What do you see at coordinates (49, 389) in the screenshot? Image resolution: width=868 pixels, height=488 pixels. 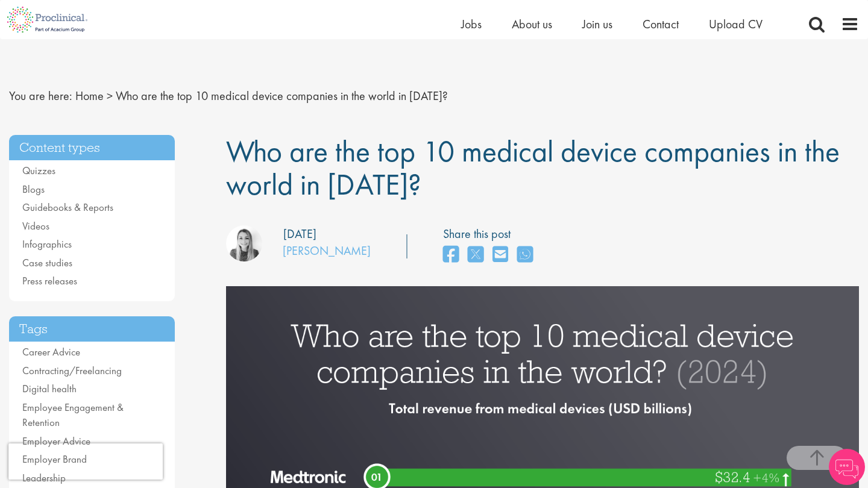 I see `a: Digital health` at bounding box center [49, 389].